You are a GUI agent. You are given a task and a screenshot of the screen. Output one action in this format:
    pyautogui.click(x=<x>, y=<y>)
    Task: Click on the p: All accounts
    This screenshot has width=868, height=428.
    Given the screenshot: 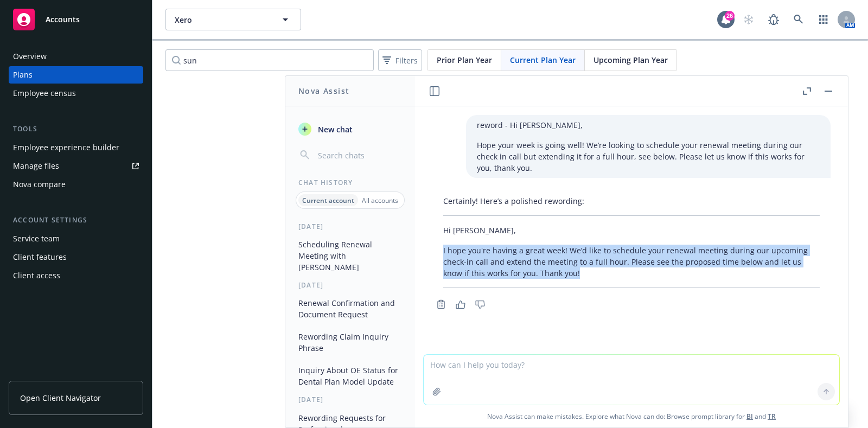 What is the action you would take?
    pyautogui.click(x=380, y=201)
    